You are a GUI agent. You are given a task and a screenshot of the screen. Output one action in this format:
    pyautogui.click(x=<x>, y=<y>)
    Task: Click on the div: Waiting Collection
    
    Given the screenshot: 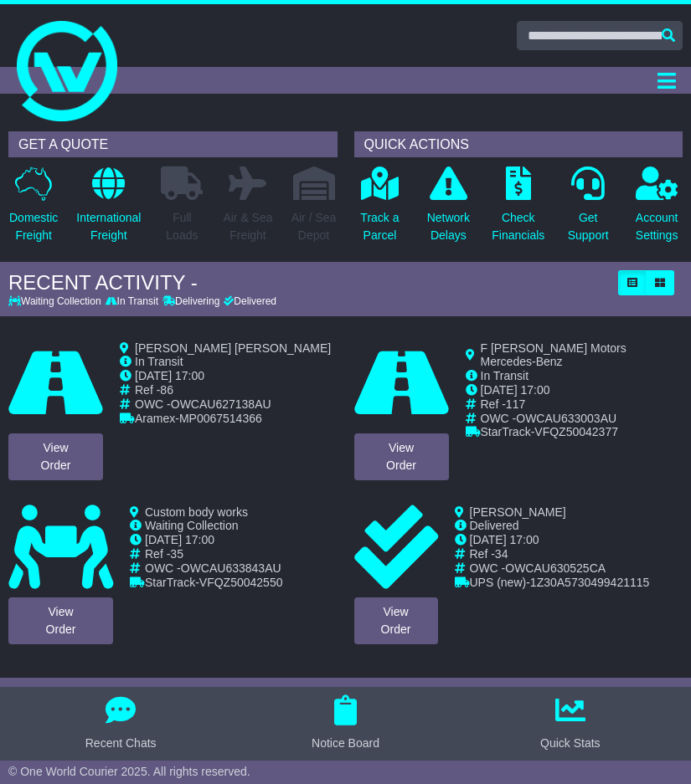 What is the action you would take?
    pyautogui.click(x=55, y=301)
    